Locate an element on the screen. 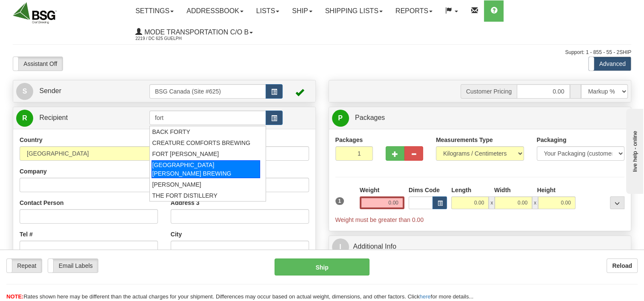  label: Dims Code is located at coordinates (424, 190).